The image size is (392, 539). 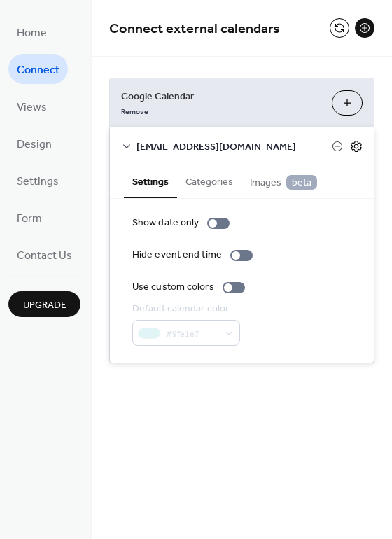 What do you see at coordinates (173, 287) in the screenshot?
I see `div: Use custom colors` at bounding box center [173, 287].